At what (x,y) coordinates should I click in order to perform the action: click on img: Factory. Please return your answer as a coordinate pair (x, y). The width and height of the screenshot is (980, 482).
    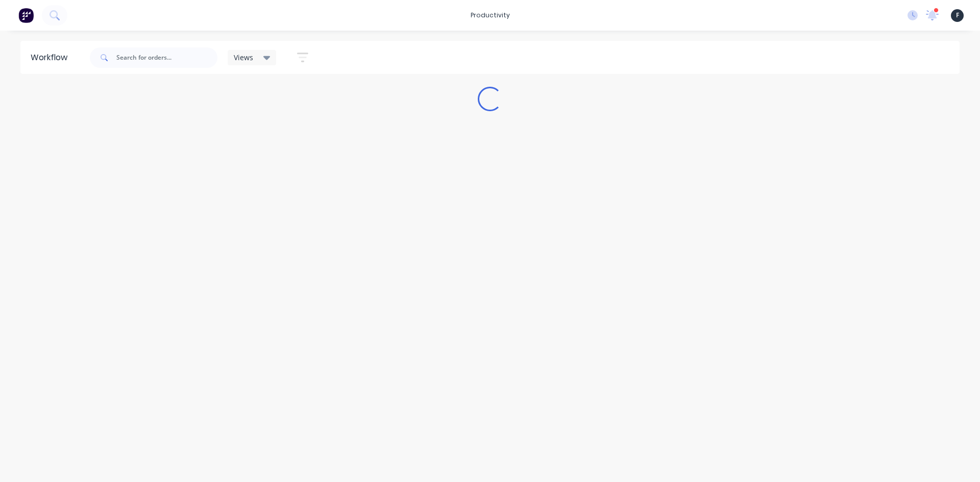
    Looking at the image, I should click on (26, 15).